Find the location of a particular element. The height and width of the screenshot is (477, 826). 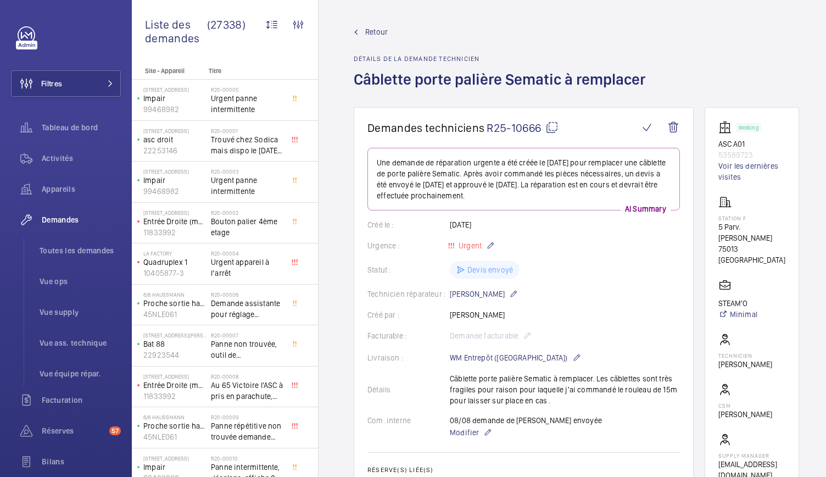

span: Urgent is located at coordinates (469, 245).